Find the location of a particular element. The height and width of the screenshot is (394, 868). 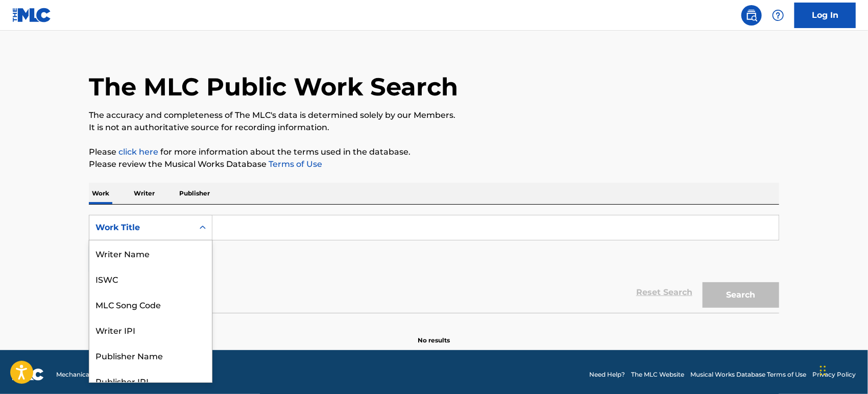

p: Please for more information about the terms used in the database. is located at coordinates (434, 152).